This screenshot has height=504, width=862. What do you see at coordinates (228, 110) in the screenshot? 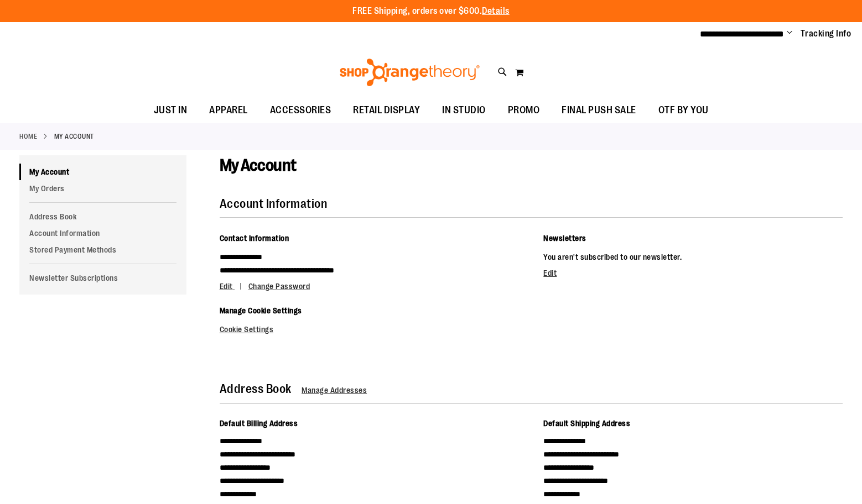
I see `span: APPAREL` at bounding box center [228, 110].